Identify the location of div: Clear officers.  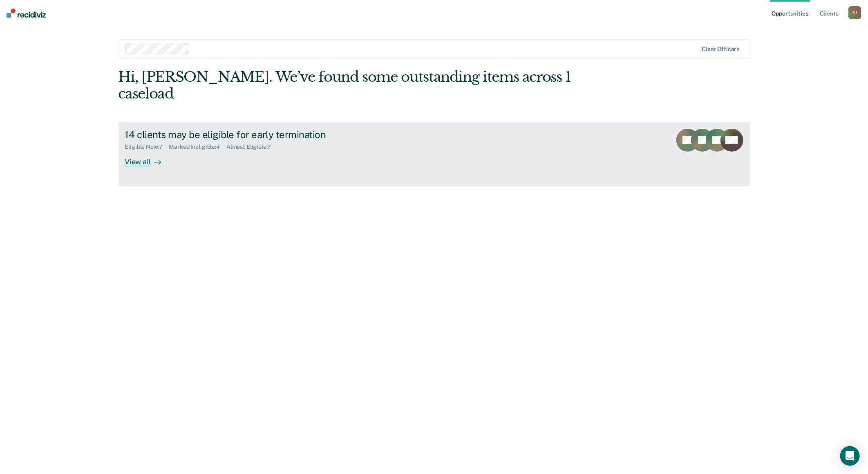
(720, 49).